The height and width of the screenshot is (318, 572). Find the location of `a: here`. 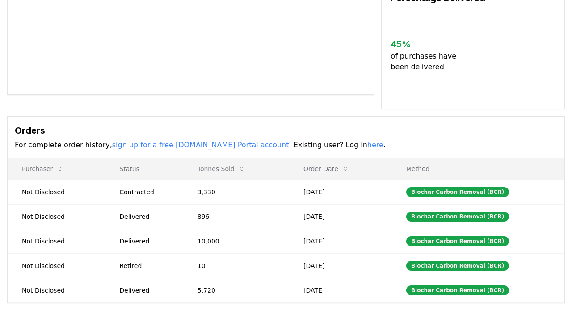

a: here is located at coordinates (375, 145).